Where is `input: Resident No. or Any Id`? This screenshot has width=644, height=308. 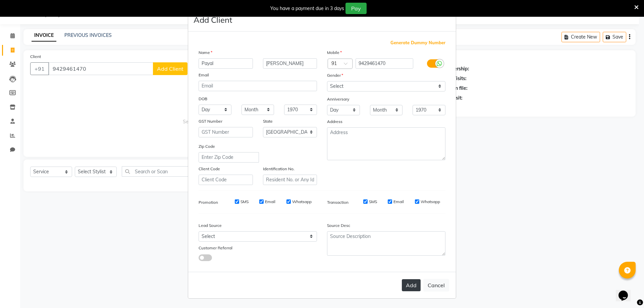 input: Resident No. or Any Id is located at coordinates (290, 179).